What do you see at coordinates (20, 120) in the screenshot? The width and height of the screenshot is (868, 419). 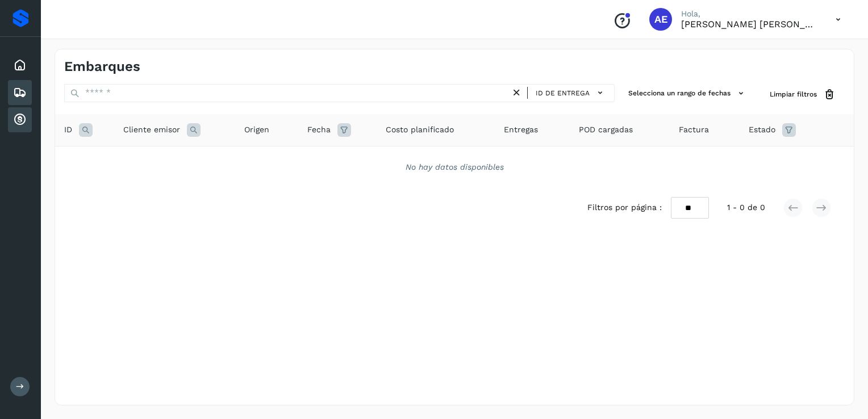 I see `div: Cuentas por cobrar` at bounding box center [20, 120].